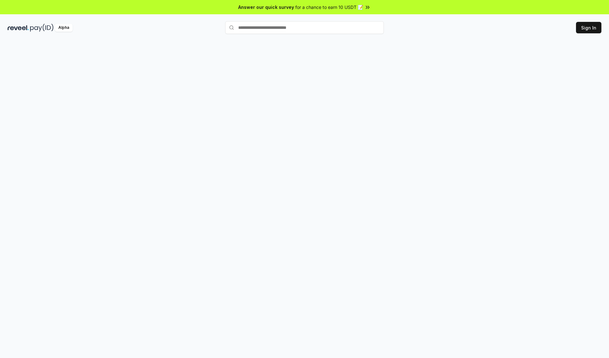 This screenshot has height=358, width=609. What do you see at coordinates (329, 7) in the screenshot?
I see `span: for a chance to earn 10 USDT 📝` at bounding box center [329, 7].